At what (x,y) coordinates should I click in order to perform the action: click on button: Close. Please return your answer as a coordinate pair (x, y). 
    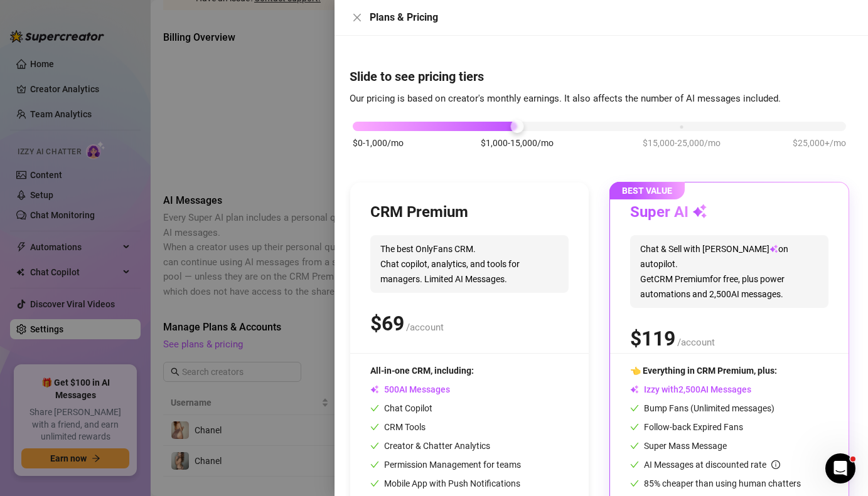
    Looking at the image, I should click on (357, 17).